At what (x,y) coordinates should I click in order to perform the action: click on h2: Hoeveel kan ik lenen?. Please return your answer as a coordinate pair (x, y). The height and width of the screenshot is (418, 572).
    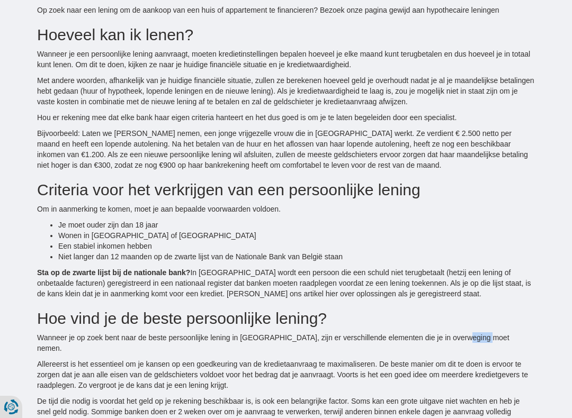
    Looking at the image, I should click on (286, 34).